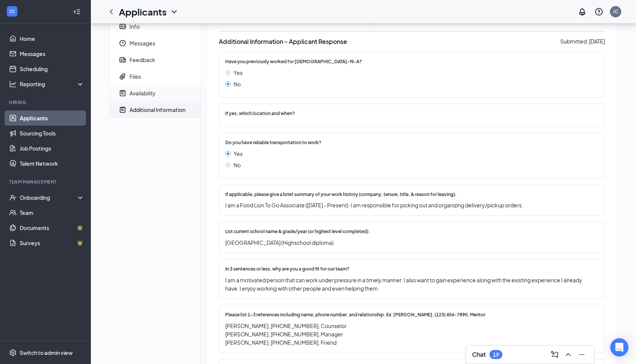  I want to click on a: ContactCardInfo, so click(155, 27).